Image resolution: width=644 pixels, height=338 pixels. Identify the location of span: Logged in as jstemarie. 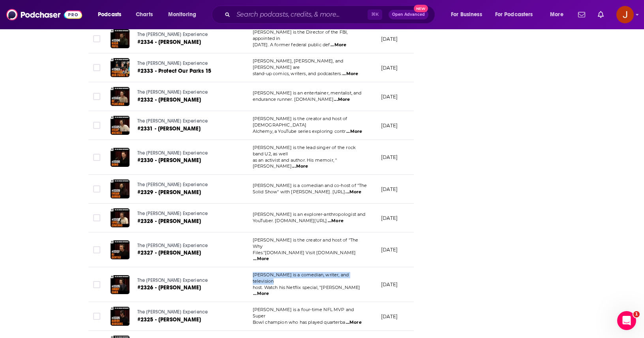
(625, 14).